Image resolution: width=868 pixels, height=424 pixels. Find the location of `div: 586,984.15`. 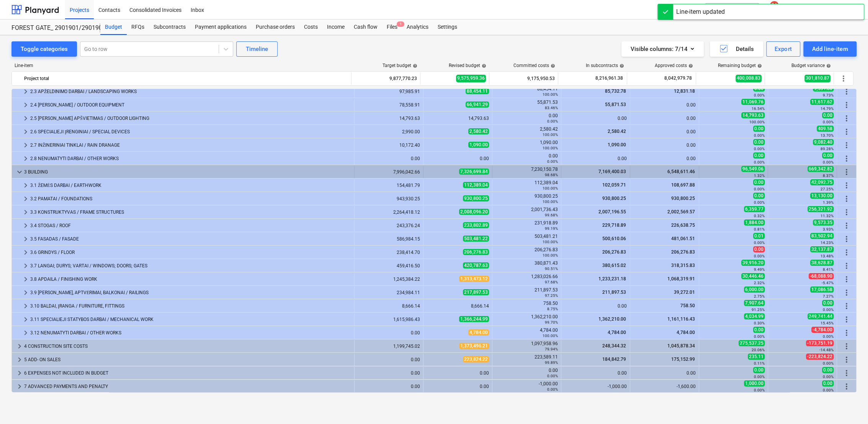

div: 586,984.15 is located at coordinates (389, 239).